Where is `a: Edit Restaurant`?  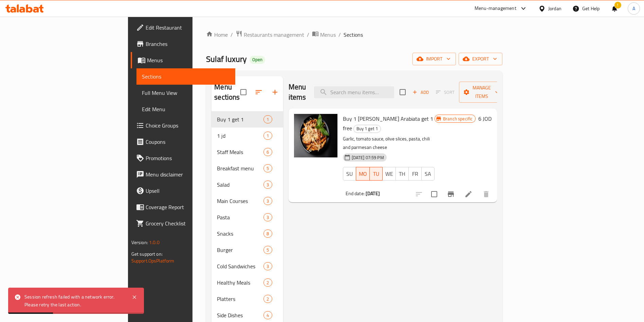 a: Edit Restaurant is located at coordinates (183, 27).